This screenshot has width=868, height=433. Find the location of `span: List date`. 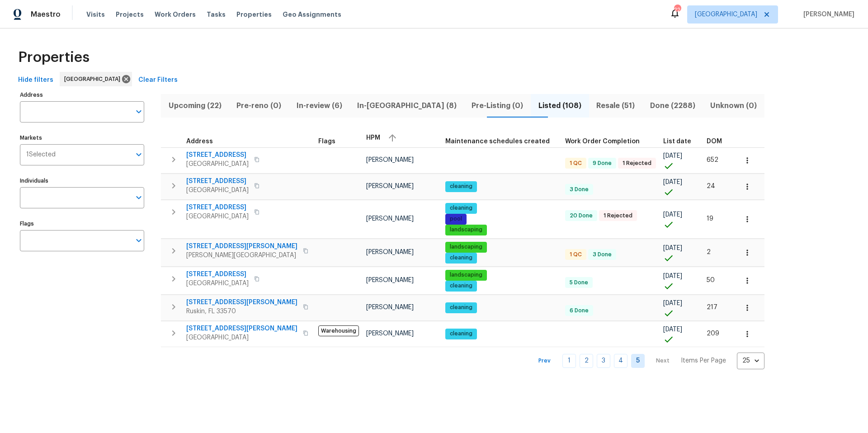

span: List date is located at coordinates (677, 141).